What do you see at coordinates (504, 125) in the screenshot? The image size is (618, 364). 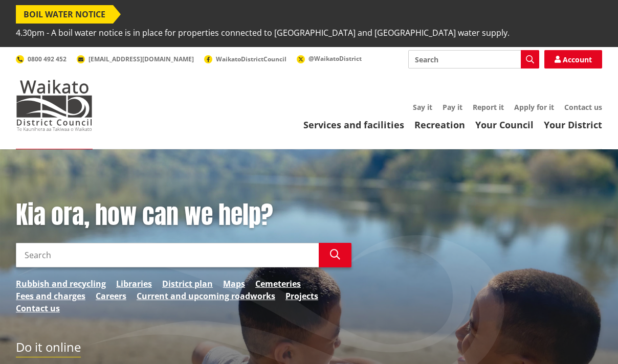 I see `a: Your Council` at bounding box center [504, 125].